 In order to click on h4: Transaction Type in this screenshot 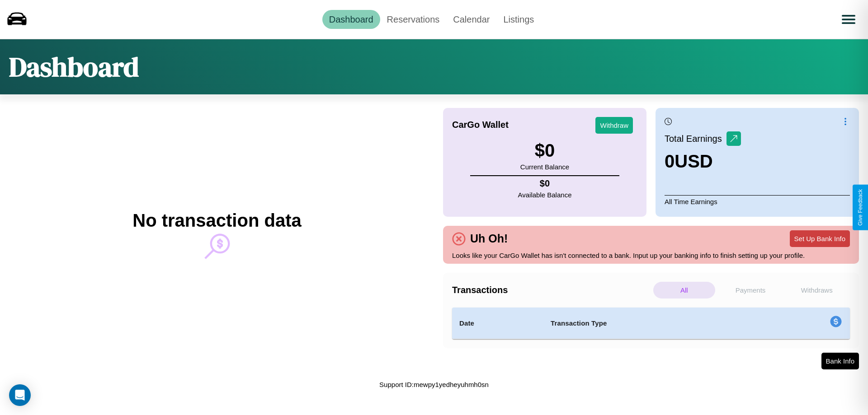, I will do `click(653, 323)`.